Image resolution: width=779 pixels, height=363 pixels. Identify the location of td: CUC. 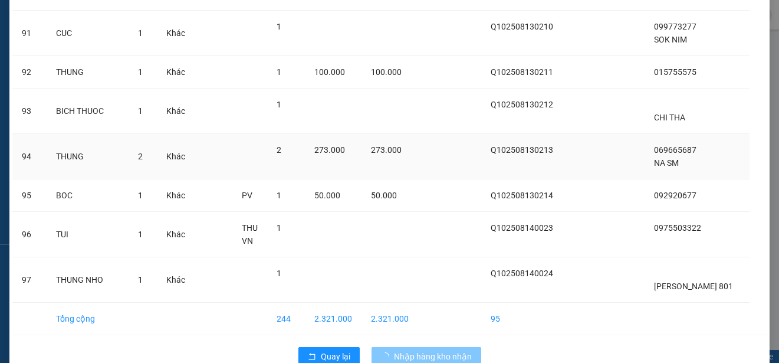
(87, 33).